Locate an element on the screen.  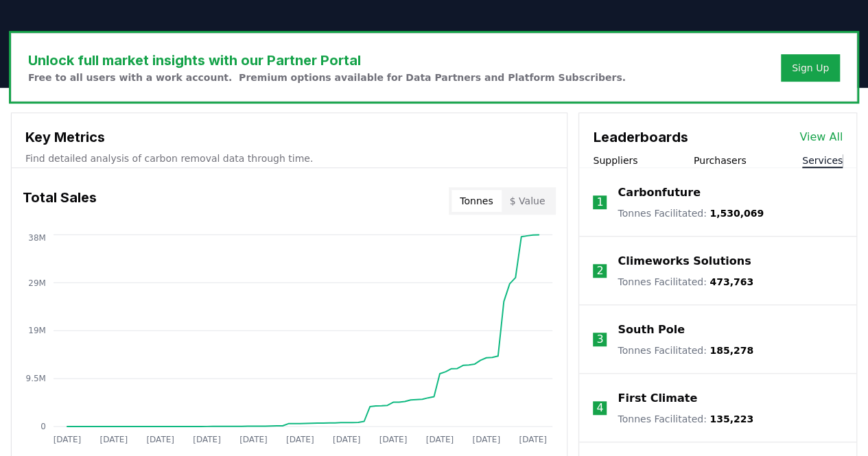
p: 4 is located at coordinates (600, 409).